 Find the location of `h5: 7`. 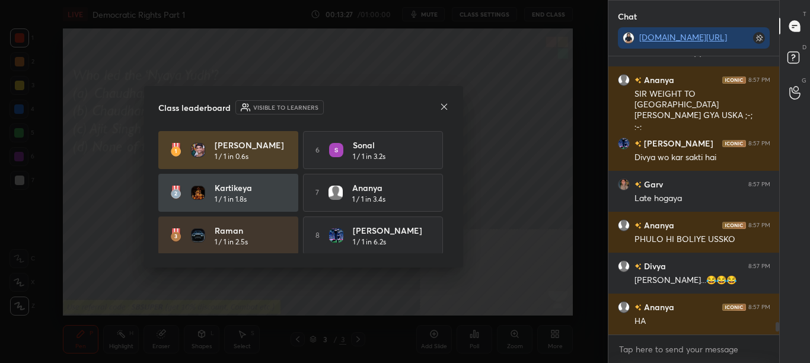

h5: 7 is located at coordinates (317, 193).